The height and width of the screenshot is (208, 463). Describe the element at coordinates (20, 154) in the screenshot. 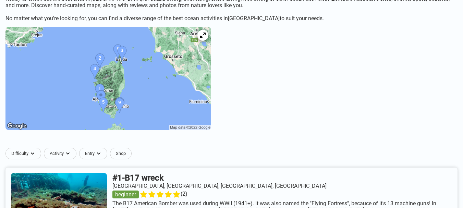

I see `span: Difficulty` at that location.